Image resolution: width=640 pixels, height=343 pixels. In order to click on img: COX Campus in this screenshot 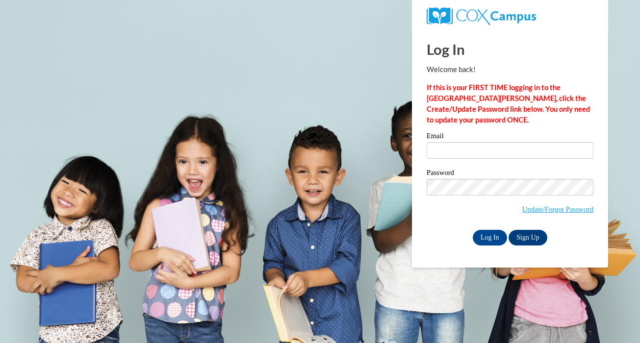, I will do `click(481, 16)`.